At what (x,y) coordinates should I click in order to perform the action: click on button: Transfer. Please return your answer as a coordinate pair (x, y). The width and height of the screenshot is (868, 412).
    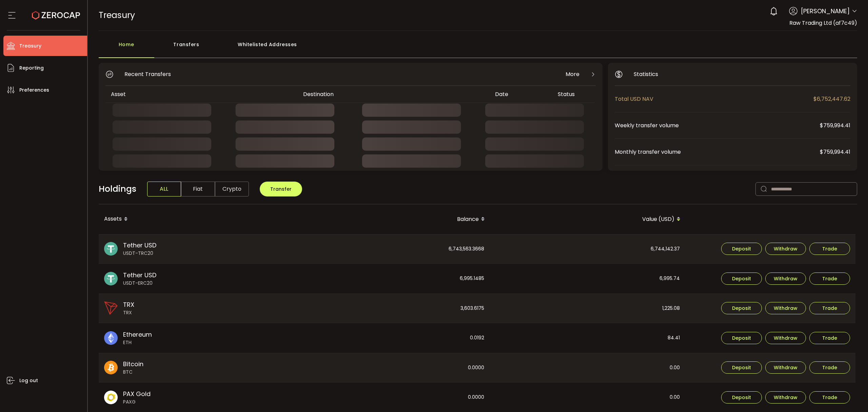
    Looking at the image, I should click on (281, 189).